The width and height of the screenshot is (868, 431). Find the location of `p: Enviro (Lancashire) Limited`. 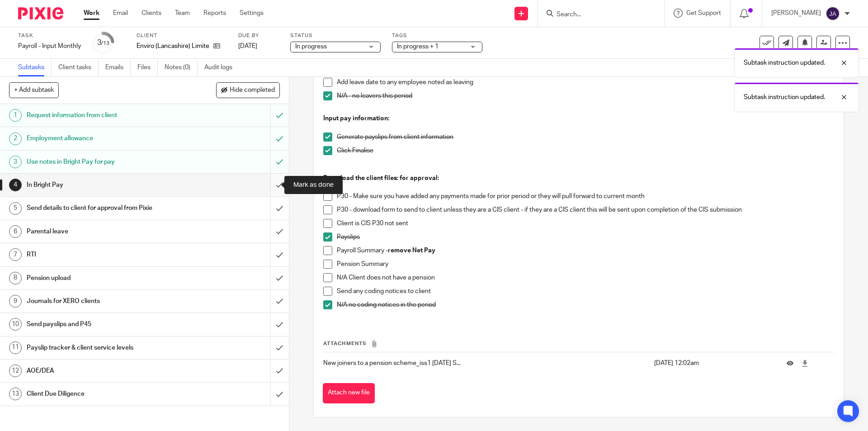

p: Enviro (Lancashire) Limited is located at coordinates (173, 46).